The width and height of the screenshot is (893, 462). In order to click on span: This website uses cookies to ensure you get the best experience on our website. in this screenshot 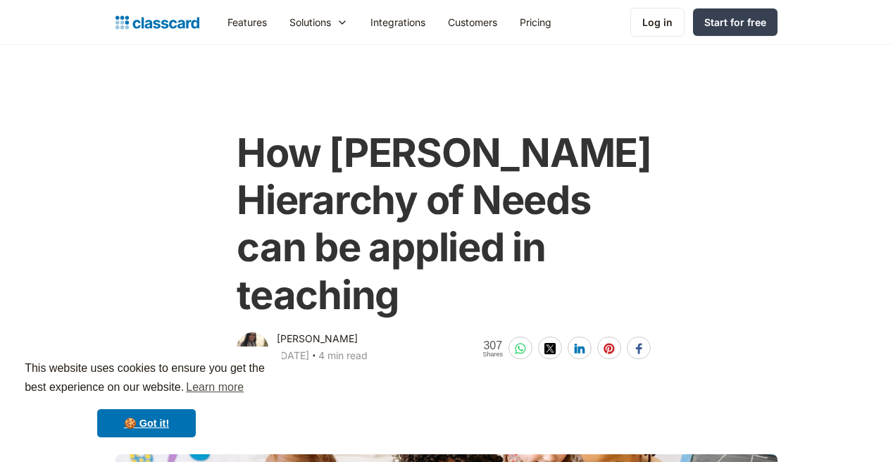, I will do `click(146, 379)`.